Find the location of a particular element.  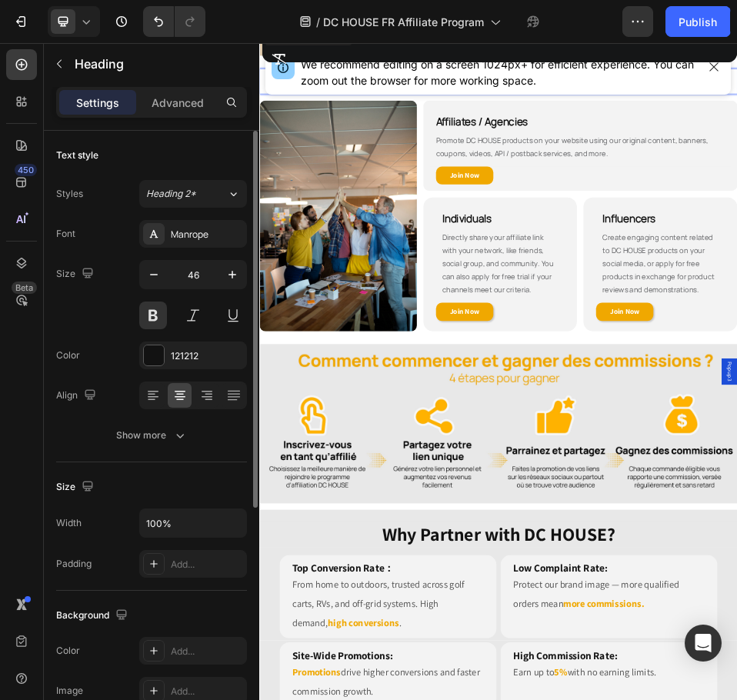

div: Undo/Redo is located at coordinates (174, 21).